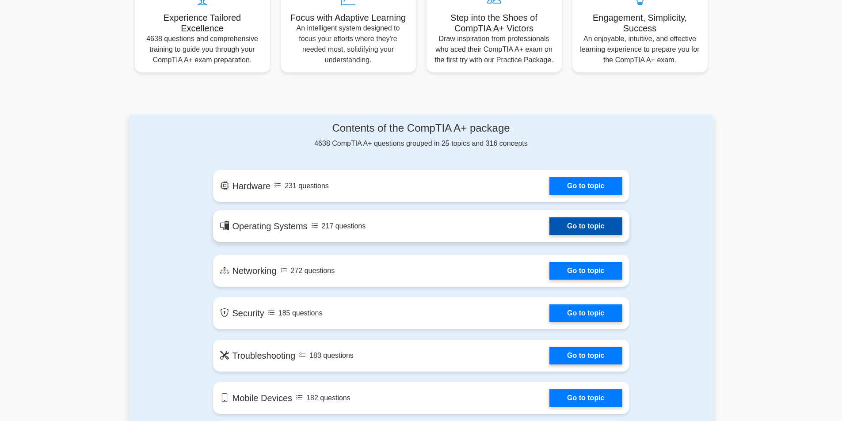 The width and height of the screenshot is (842, 421). I want to click on p: An intelligent system designed to focus your efforts where they're needed most, solidifying your ..., so click(348, 44).